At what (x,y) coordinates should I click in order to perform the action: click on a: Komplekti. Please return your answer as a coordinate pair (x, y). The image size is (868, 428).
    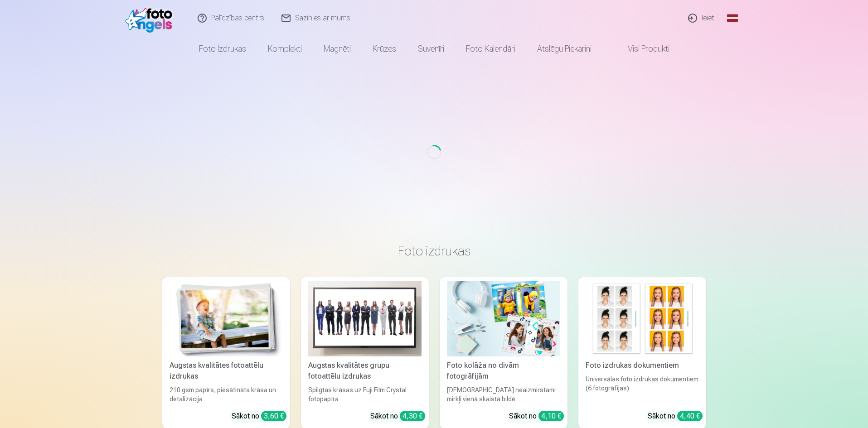
    Looking at the image, I should click on (285, 49).